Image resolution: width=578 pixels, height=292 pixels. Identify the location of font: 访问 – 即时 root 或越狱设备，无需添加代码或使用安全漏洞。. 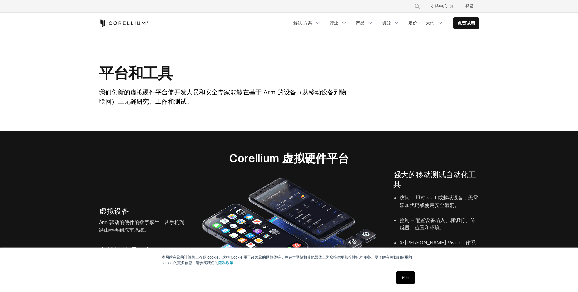
(439, 201).